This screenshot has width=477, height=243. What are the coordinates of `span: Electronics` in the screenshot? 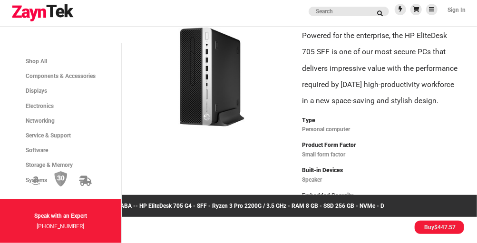 It's located at (39, 106).